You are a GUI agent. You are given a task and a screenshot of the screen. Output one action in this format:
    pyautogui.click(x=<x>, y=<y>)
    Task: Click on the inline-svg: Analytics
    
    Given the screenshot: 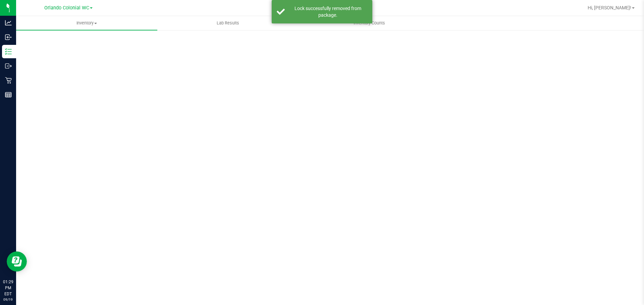 What is the action you would take?
    pyautogui.click(x=8, y=23)
    